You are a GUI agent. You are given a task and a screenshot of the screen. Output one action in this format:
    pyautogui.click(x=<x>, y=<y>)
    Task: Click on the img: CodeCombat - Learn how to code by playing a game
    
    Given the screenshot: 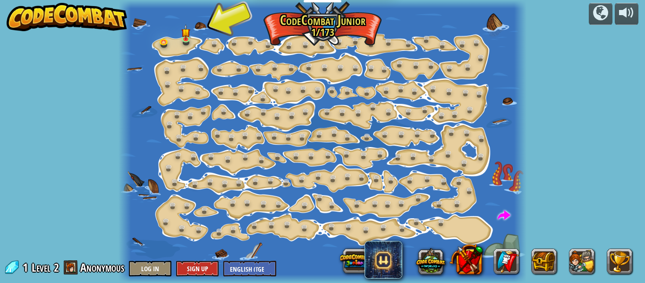 What is the action you would take?
    pyautogui.click(x=67, y=17)
    